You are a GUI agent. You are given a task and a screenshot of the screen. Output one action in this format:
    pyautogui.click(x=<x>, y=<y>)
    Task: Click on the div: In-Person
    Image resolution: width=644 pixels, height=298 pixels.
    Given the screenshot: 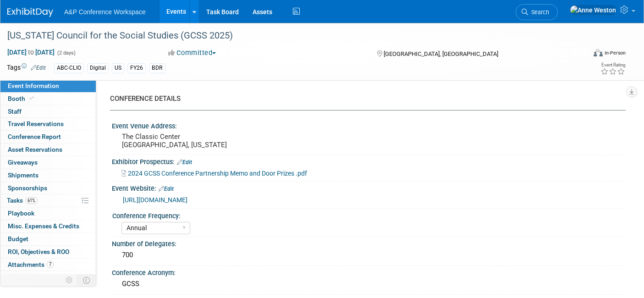 What is the action you would take?
    pyautogui.click(x=615, y=52)
    